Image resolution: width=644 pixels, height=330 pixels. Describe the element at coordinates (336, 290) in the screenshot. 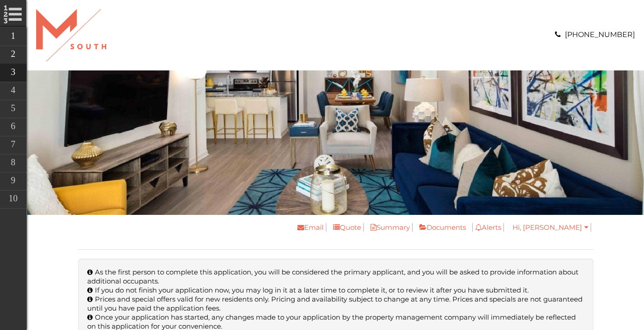

I see `li: If you do not finish your application now, you may log in it at a later time to complete it, or t...` at that location.